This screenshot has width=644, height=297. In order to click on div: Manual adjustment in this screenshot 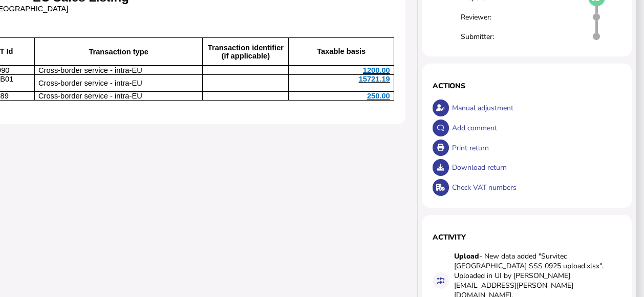, I will do `click(535, 108)`.